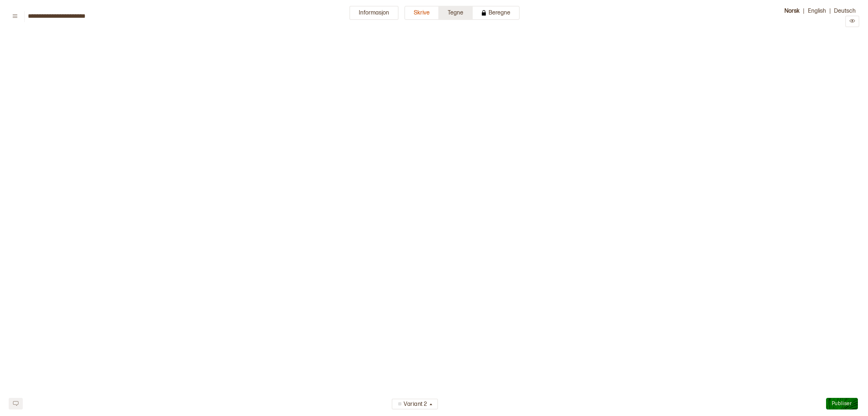  What do you see at coordinates (422, 13) in the screenshot?
I see `button: Skrive` at bounding box center [422, 13].